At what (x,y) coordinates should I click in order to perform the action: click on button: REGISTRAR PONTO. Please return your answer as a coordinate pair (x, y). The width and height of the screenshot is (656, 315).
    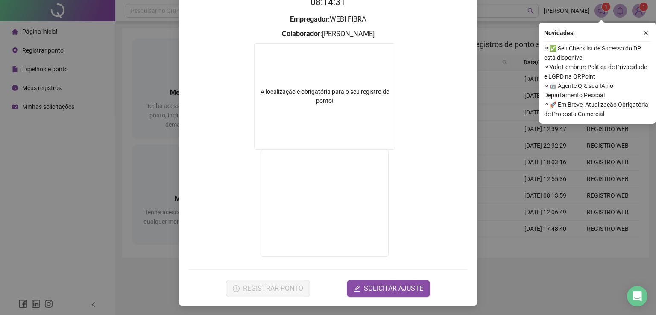
    Looking at the image, I should click on (268, 289).